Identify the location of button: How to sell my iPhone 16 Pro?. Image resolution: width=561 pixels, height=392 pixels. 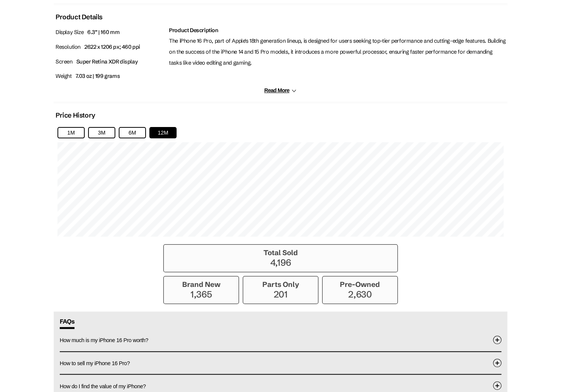
(280, 363).